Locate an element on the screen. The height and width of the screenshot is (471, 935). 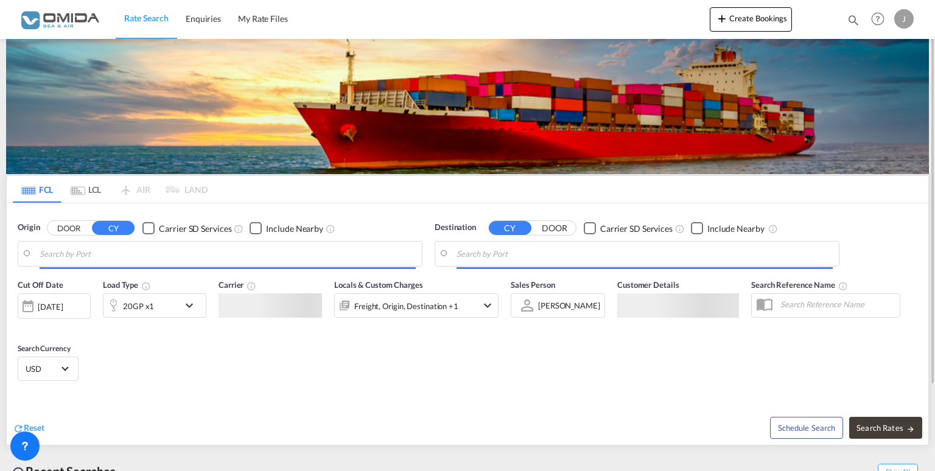
div: 20GP x1 is located at coordinates (138, 306).